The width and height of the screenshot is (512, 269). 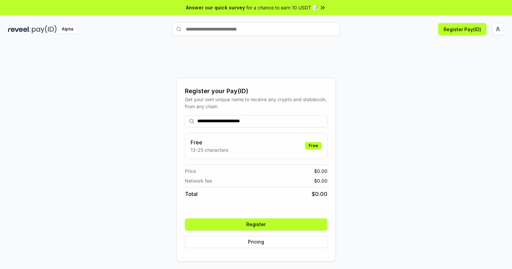 I want to click on div: Get your own unique name to receive any crypto and stablecoin, from any chain, so click(x=256, y=103).